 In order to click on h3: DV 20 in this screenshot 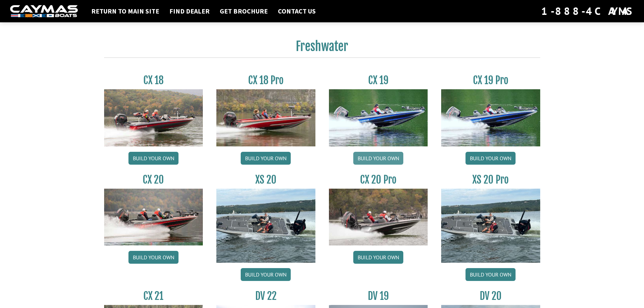, I will do `click(490, 296)`.